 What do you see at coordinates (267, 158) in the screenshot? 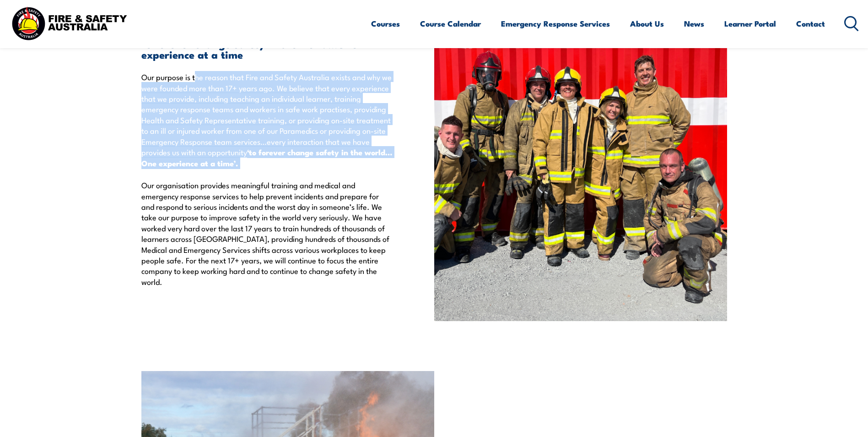
I see `strong: ‘to forever change safety in the world…One experience at a time’.` at bounding box center [267, 158].